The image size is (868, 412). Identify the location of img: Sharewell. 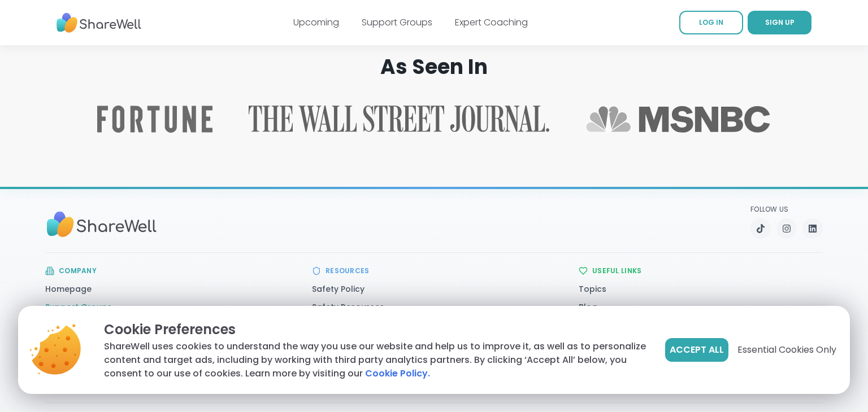
(102, 225).